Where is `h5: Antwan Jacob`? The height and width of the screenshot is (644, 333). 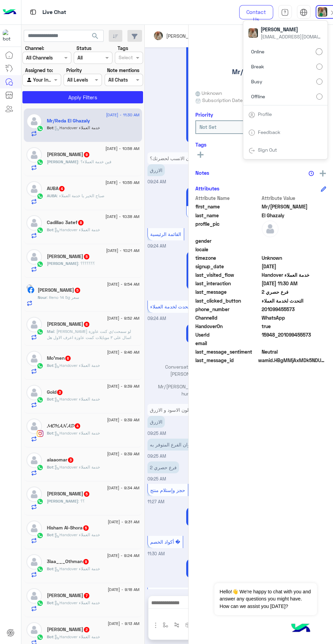 h5: Antwan Jacob is located at coordinates (68, 494).